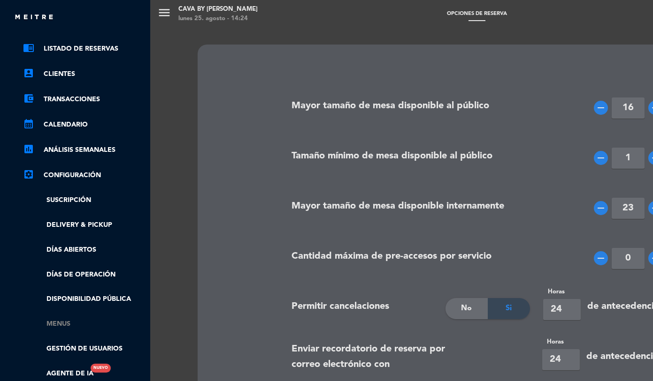 The width and height of the screenshot is (653, 381). What do you see at coordinates (58, 374) in the screenshot?
I see `a: Agente de IANuevo` at bounding box center [58, 374].